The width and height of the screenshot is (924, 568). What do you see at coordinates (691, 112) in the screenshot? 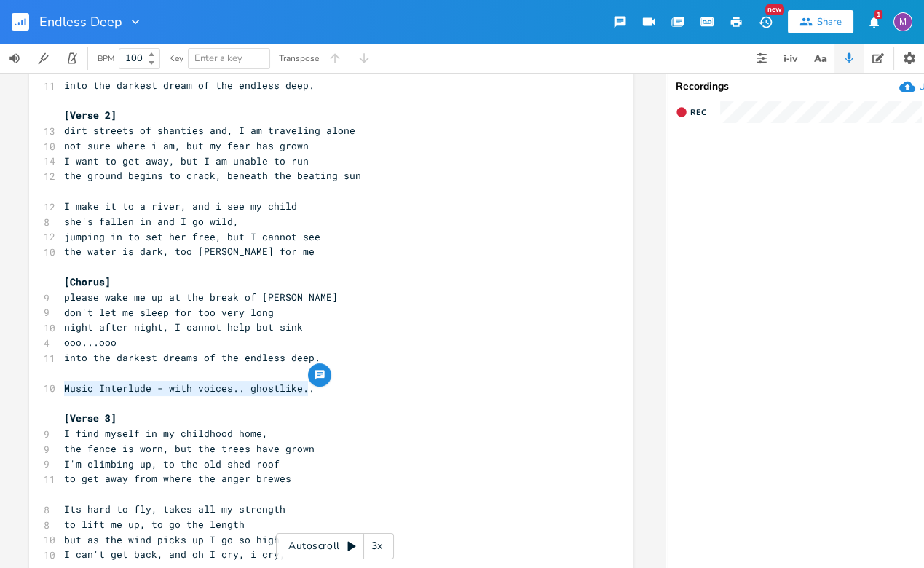
I see `button: Rec` at bounding box center [691, 112].